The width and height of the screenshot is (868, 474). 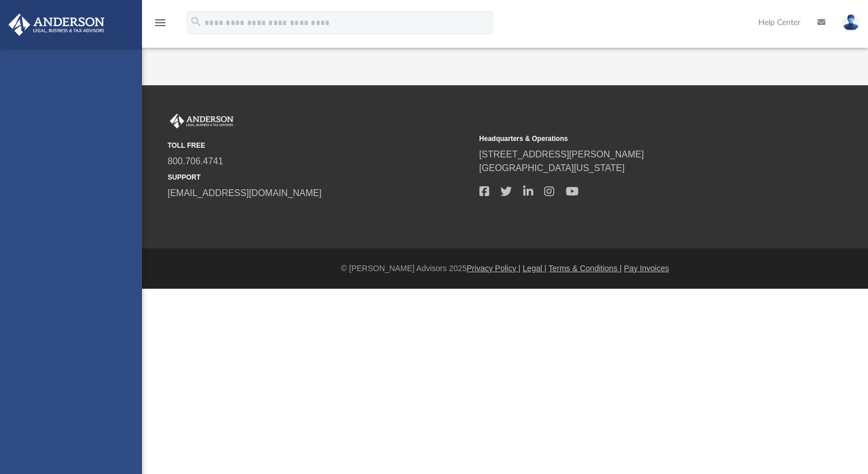 I want to click on i: menu, so click(x=160, y=23).